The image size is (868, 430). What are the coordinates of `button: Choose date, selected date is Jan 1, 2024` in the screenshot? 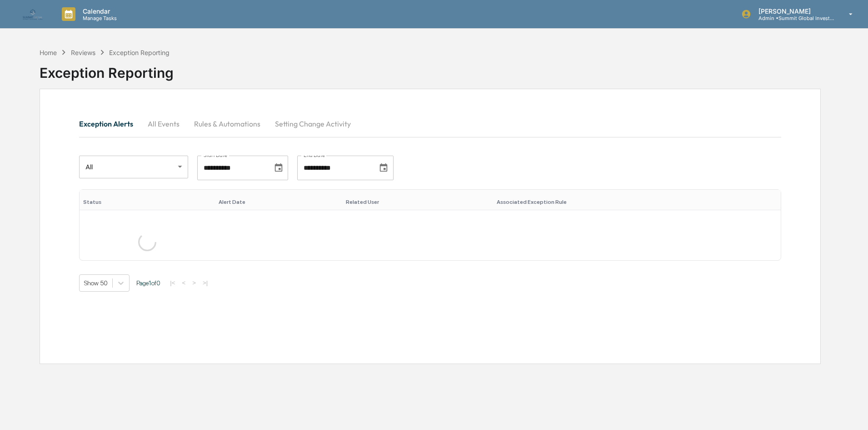 It's located at (278, 168).